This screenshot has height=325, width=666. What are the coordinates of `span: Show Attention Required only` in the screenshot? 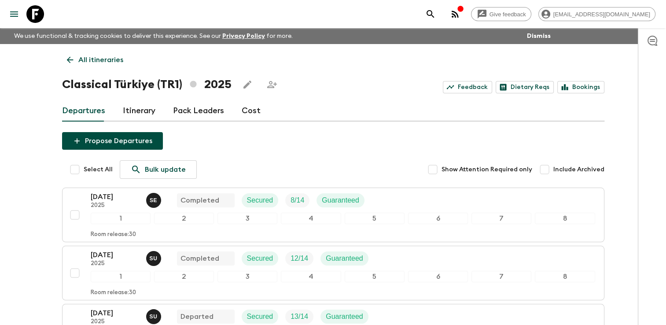 It's located at (487, 169).